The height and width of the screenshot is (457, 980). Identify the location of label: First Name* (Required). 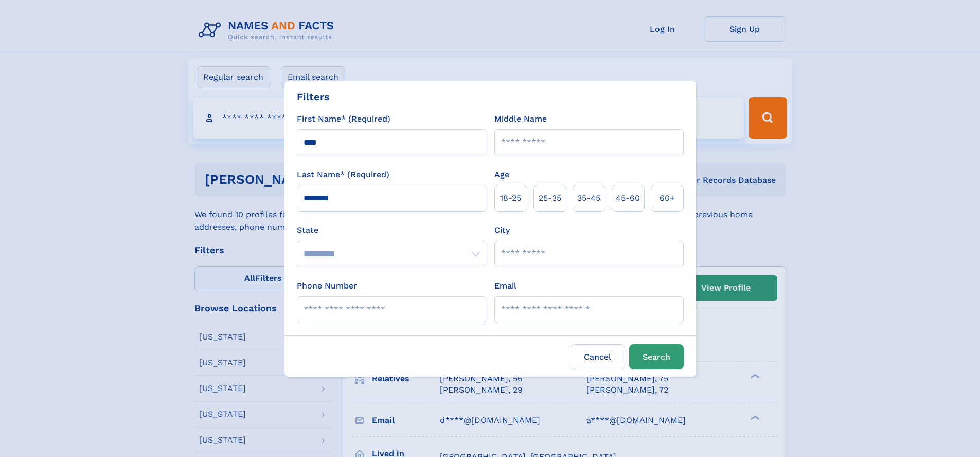
(344, 119).